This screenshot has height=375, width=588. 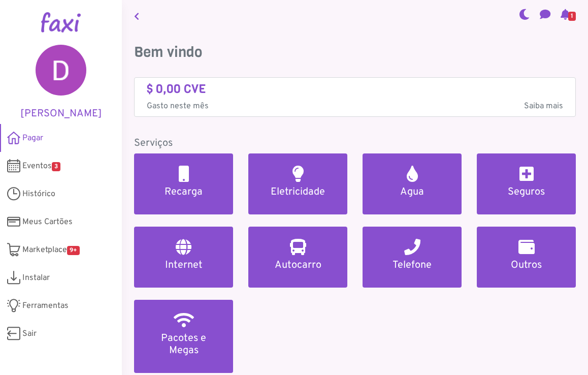 What do you see at coordinates (47, 222) in the screenshot?
I see `span: Meus Cartões` at bounding box center [47, 222].